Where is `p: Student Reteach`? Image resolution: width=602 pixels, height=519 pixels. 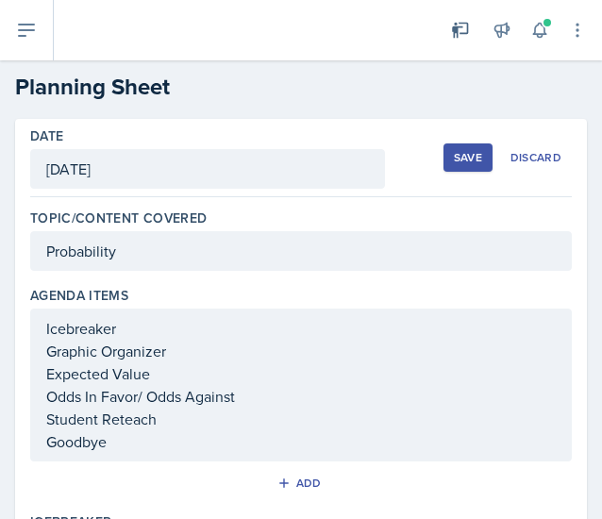 p: Student Reteach is located at coordinates (301, 419).